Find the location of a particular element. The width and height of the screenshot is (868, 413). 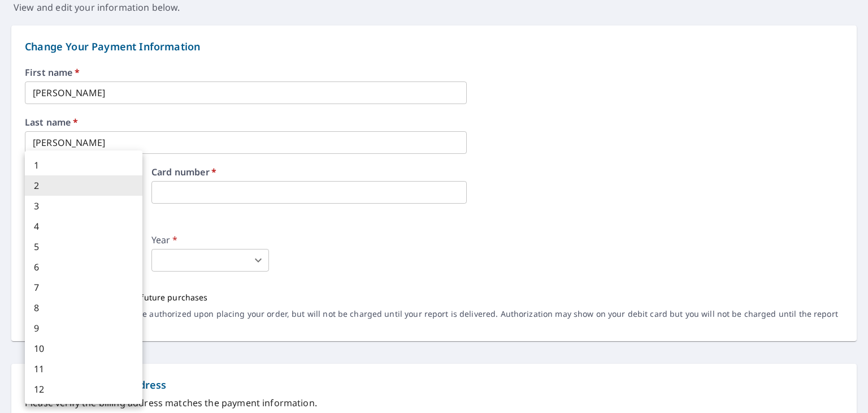

li: 1 is located at coordinates (83, 165).